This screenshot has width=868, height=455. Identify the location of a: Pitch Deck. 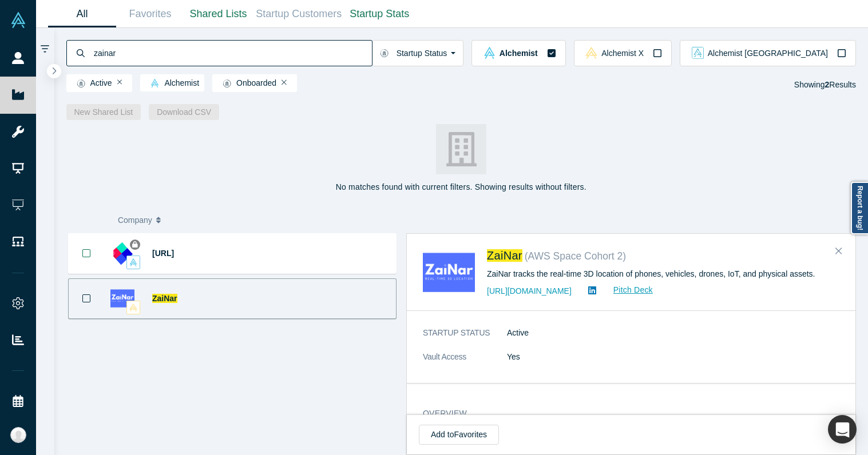
(627, 290).